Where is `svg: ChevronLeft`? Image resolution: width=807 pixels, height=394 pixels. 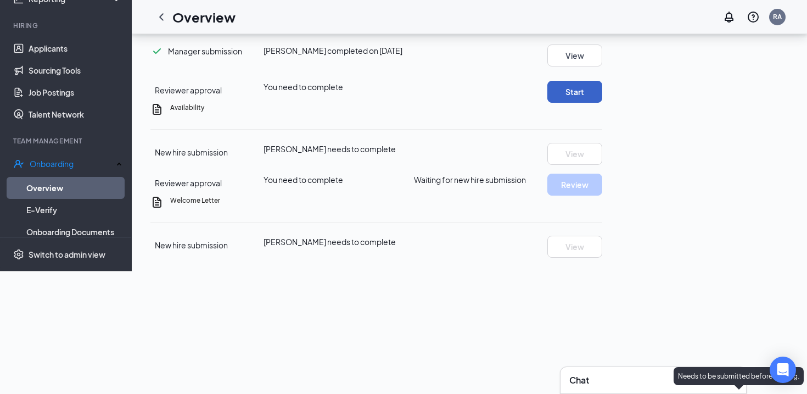 svg: ChevronLeft is located at coordinates (161, 17).